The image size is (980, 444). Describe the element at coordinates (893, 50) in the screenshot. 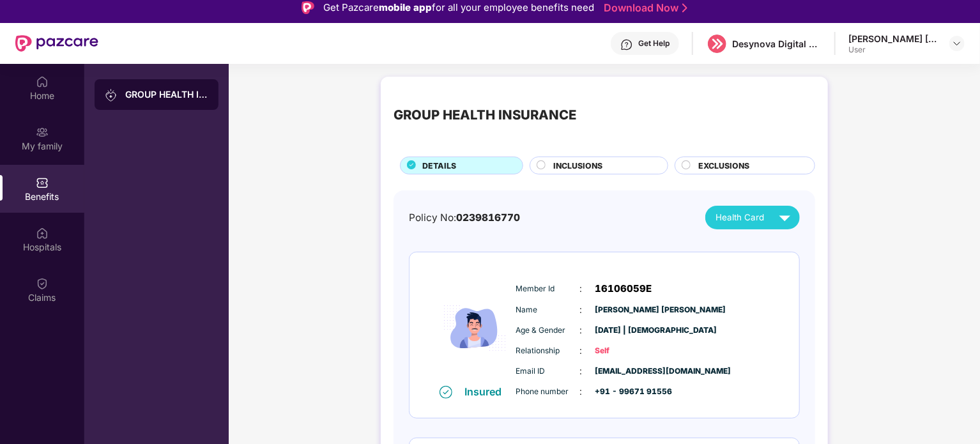

I see `div: User` at that location.